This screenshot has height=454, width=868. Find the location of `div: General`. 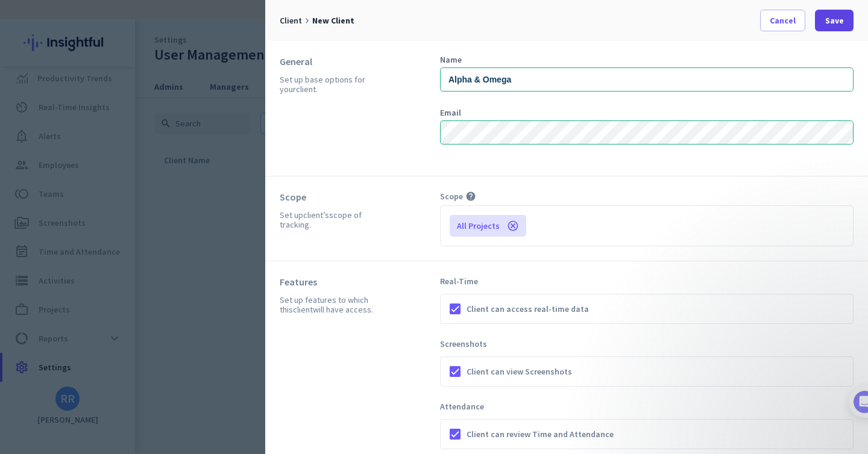

div: General is located at coordinates (330, 61).